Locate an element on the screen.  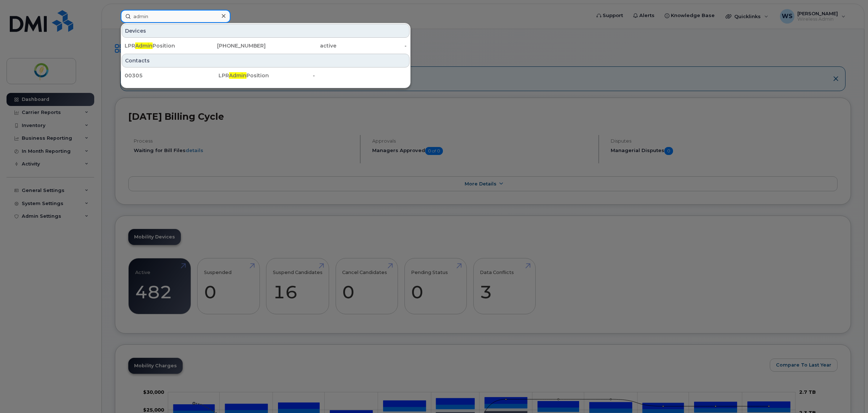
div: active is located at coordinates (301, 46).